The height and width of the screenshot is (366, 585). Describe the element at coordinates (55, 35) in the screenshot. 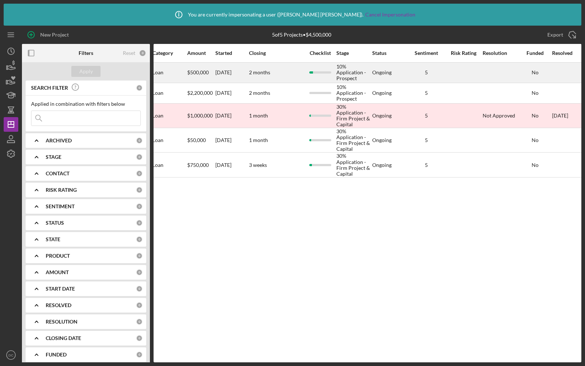

I see `div: New Project` at that location.